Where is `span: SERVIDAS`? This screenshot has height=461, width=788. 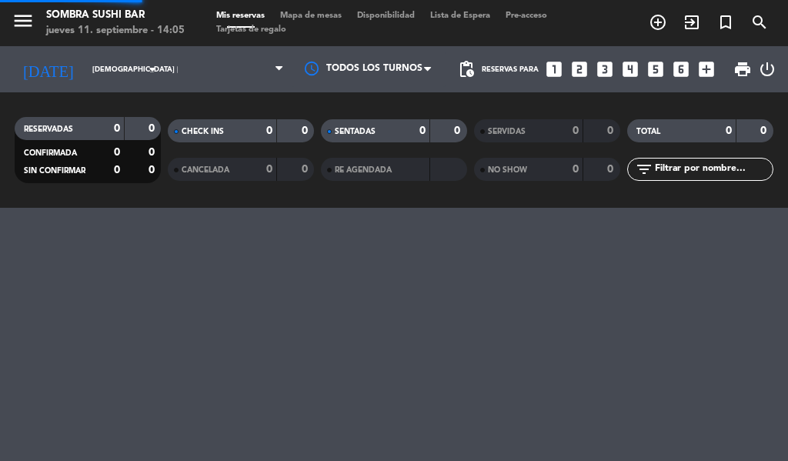 span: SERVIDAS is located at coordinates (506, 132).